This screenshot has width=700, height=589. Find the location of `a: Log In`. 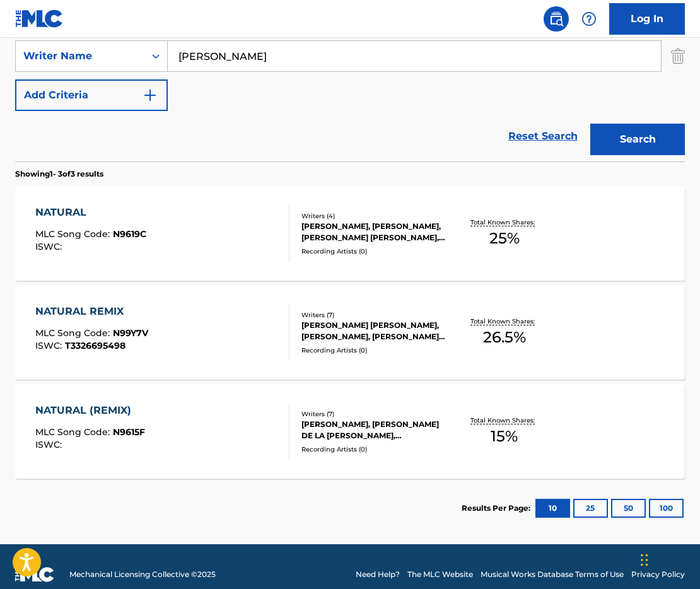

a: Log In is located at coordinates (647, 19).